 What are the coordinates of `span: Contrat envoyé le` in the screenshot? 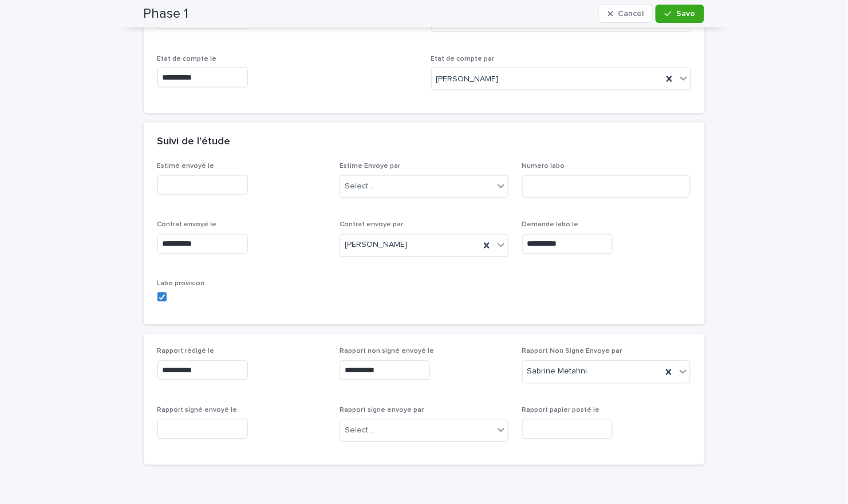 It's located at (187, 225).